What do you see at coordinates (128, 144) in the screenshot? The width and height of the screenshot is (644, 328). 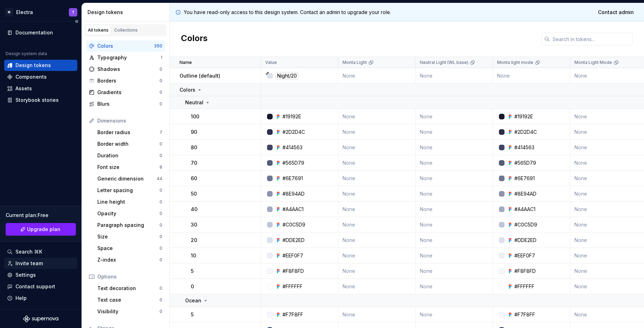 I see `div: Border width` at bounding box center [128, 144].